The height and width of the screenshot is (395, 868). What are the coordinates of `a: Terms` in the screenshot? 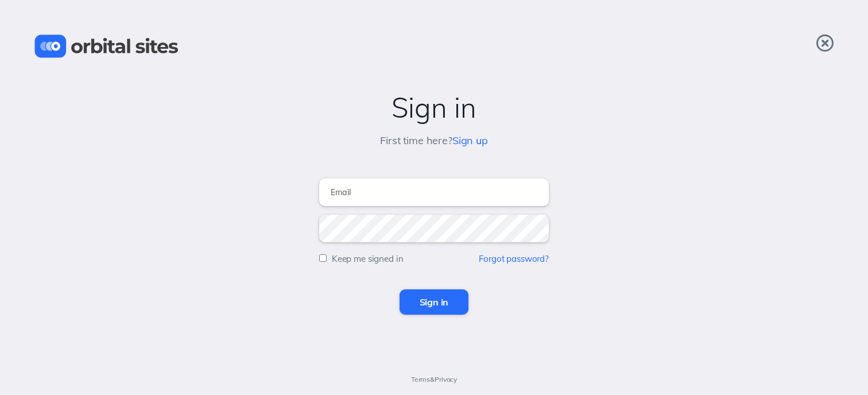 It's located at (420, 378).